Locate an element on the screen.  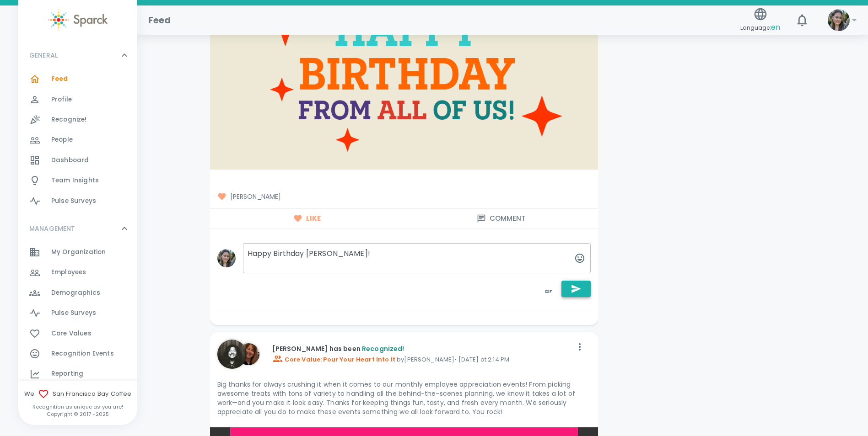
div: Recognize! is located at coordinates (77, 120).